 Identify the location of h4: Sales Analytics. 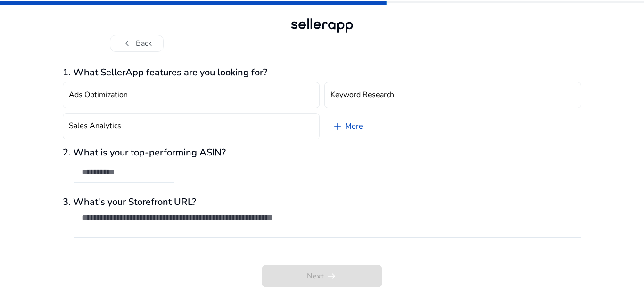
(95, 126).